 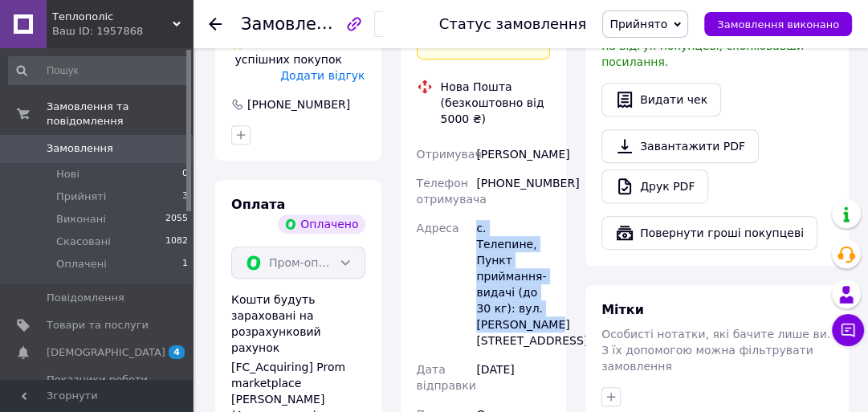 What do you see at coordinates (177, 352) in the screenshot?
I see `span: 4` at bounding box center [177, 352].